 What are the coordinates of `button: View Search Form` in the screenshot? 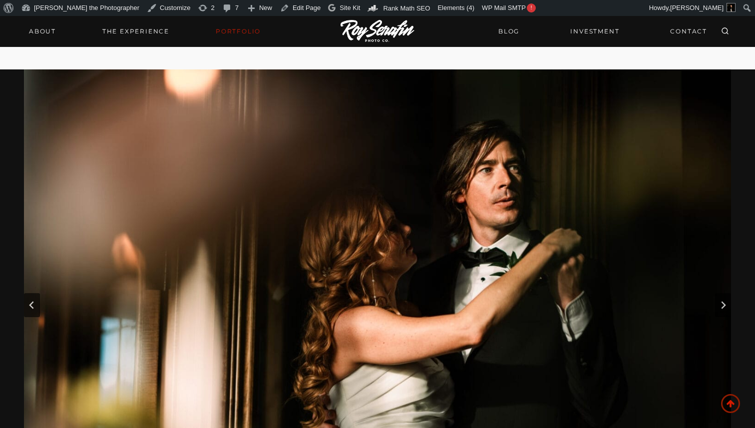 It's located at (725, 31).